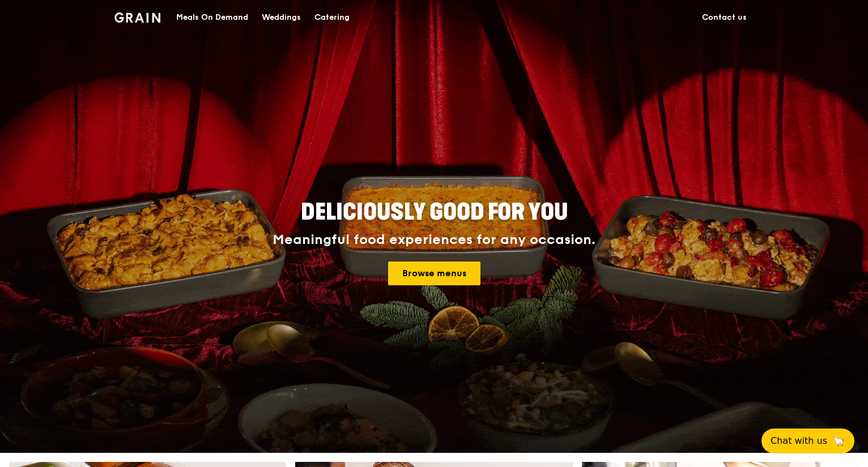  What do you see at coordinates (332, 18) in the screenshot?
I see `a: Catering` at bounding box center [332, 18].